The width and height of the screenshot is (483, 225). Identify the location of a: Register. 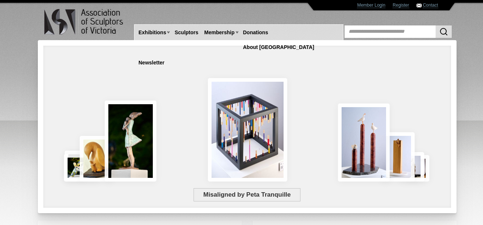
(401, 5).